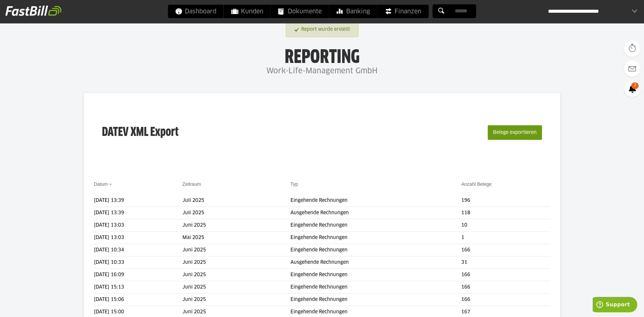 The width and height of the screenshot is (644, 317). What do you see at coordinates (322, 56) in the screenshot?
I see `h1: Reporting` at bounding box center [322, 56].